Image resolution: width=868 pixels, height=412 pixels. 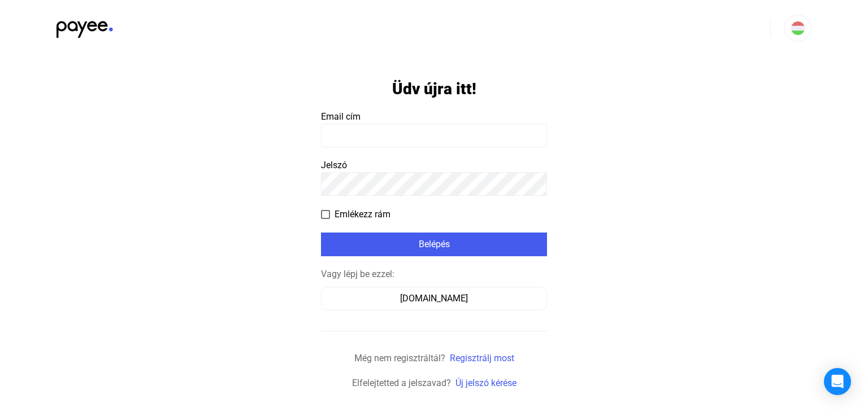 I want to click on span: Elfelejtetted a jelszavad?, so click(x=401, y=383).